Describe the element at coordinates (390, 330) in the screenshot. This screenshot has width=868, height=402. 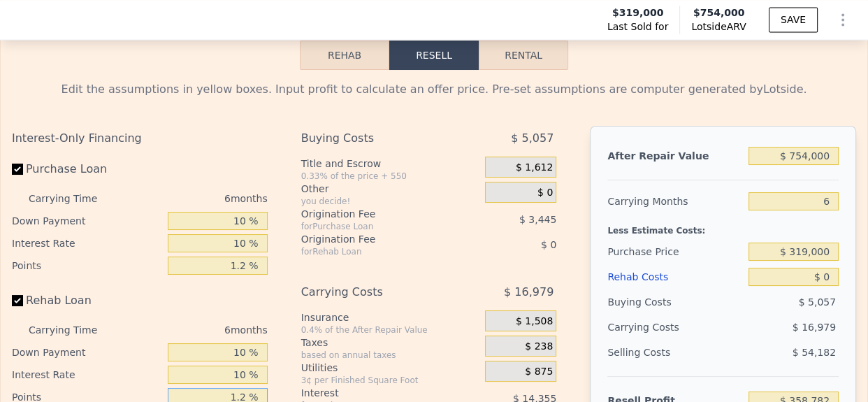
I see `div: 0.4% of the After Repair Value` at that location.